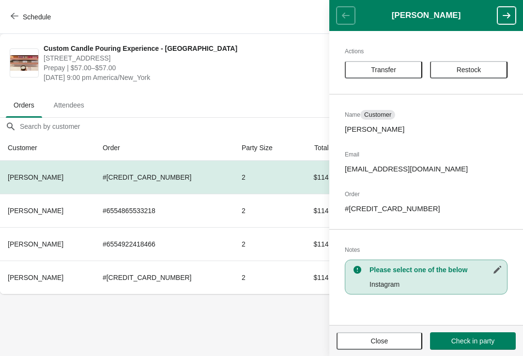 This screenshot has height=356, width=523. Describe the element at coordinates (164, 243) in the screenshot. I see `td: # 6554922418466` at that location.